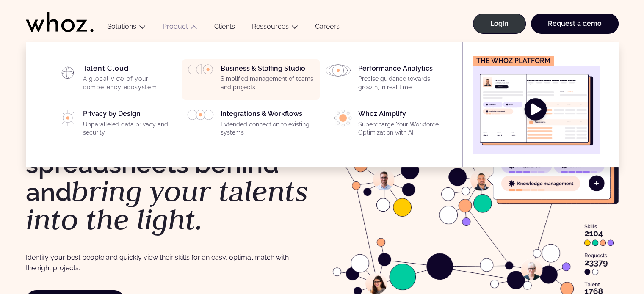  I want to click on a: Request a demo, so click(574, 24).